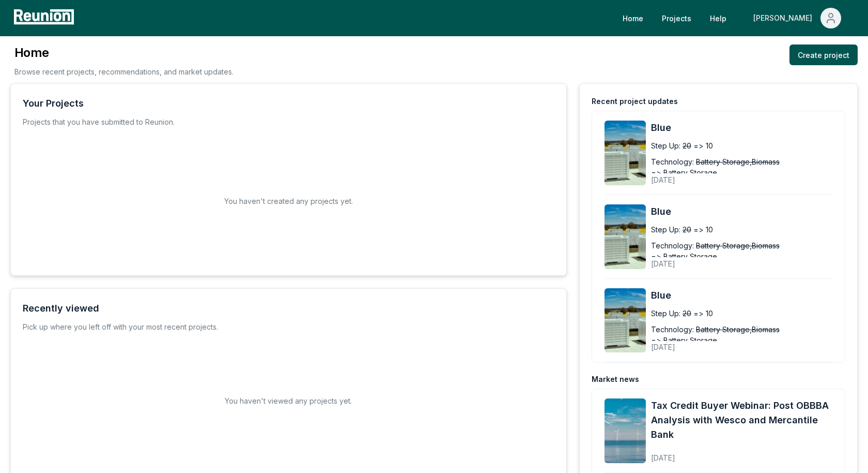 Image resolution: width=868 pixels, height=473 pixels. What do you see at coordinates (288, 201) in the screenshot?
I see `h2: You haven't created any projects yet.` at bounding box center [288, 201].